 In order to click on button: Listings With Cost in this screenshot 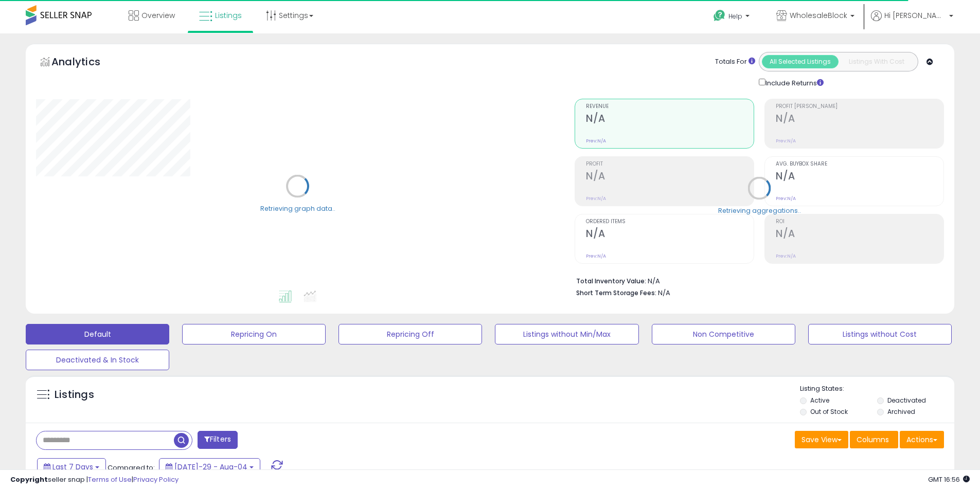, I will do `click(876, 62)`.